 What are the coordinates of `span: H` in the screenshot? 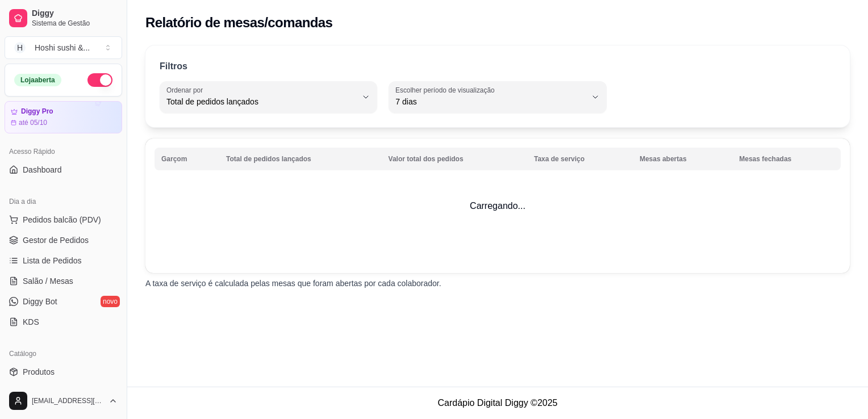 It's located at (20, 48).